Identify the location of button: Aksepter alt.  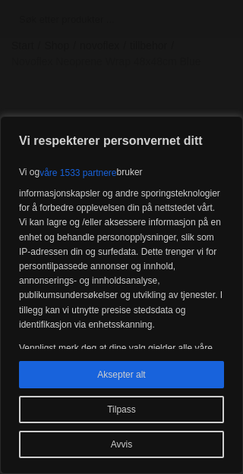
(121, 375).